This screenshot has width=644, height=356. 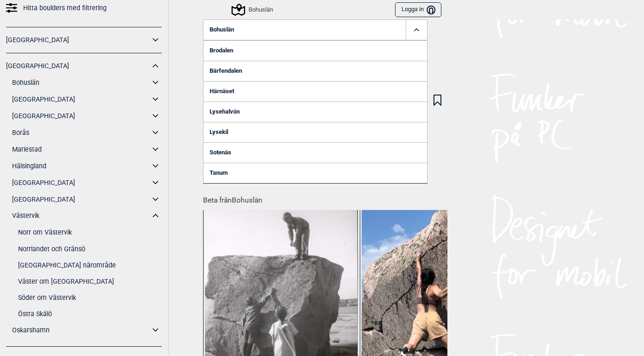 What do you see at coordinates (65, 8) in the screenshot?
I see `span: Hitta boulders med filtrering` at bounding box center [65, 8].